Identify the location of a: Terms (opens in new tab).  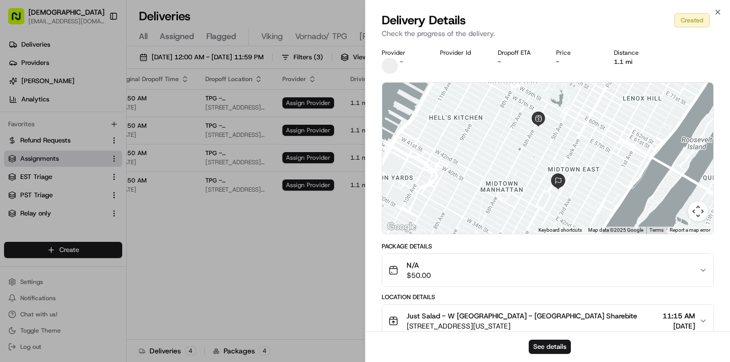
(656, 230).